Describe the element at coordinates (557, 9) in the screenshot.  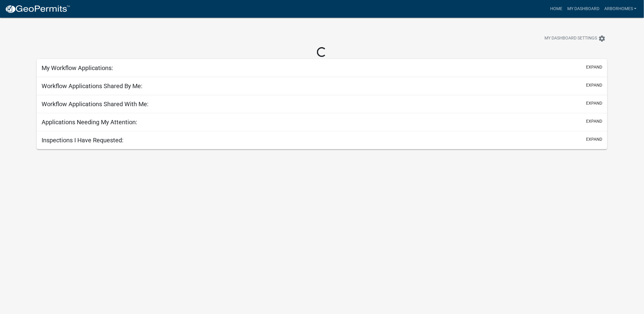
I see `a: Home` at that location.